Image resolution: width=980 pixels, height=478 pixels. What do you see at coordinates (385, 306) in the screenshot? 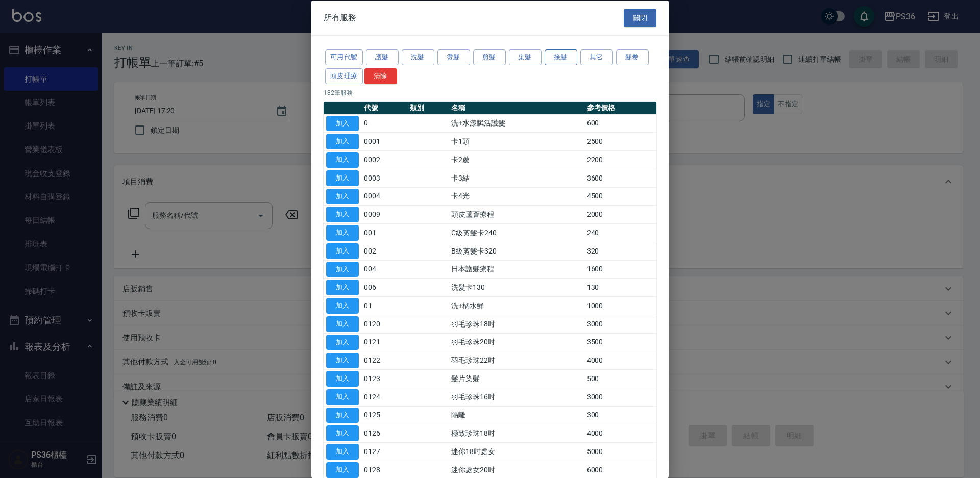
I see `td: 01` at bounding box center [385, 306].